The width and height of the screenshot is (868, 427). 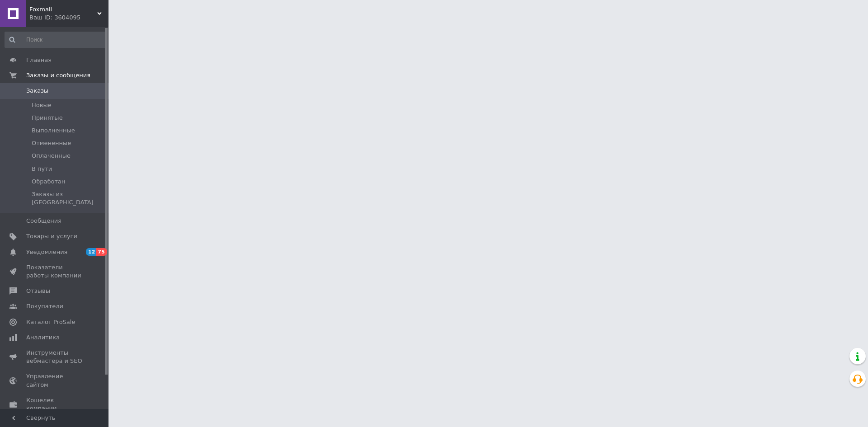 What do you see at coordinates (53, 131) in the screenshot?
I see `span: Выполненные` at bounding box center [53, 131].